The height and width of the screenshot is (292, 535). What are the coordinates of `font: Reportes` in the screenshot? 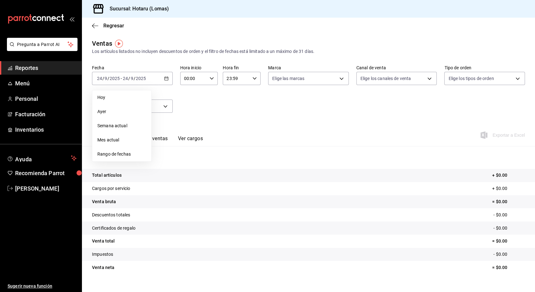 It's located at (26, 68).